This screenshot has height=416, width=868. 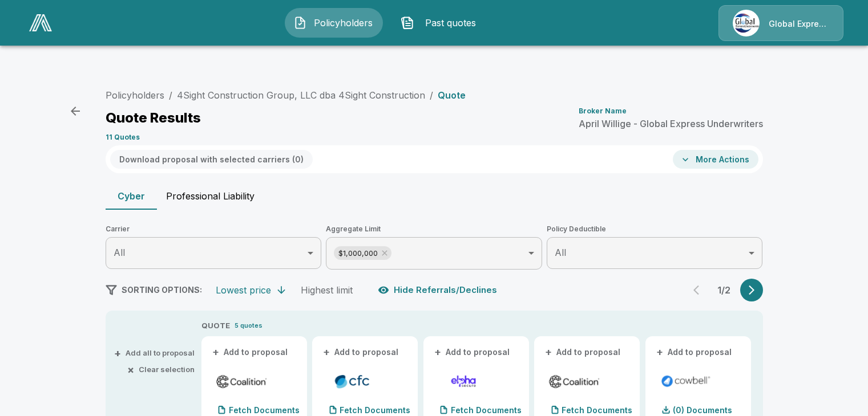 I want to click on p: Quote Results, so click(x=153, y=118).